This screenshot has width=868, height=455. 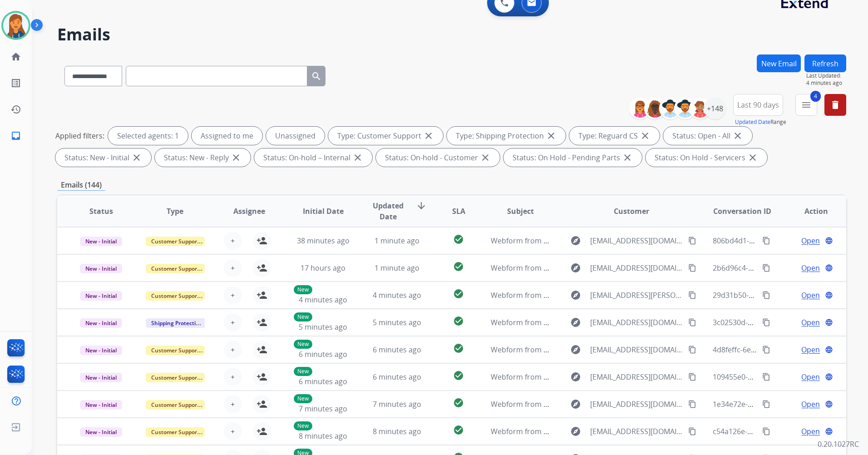 I want to click on div: Type: Customer Support, so click(x=386, y=136).